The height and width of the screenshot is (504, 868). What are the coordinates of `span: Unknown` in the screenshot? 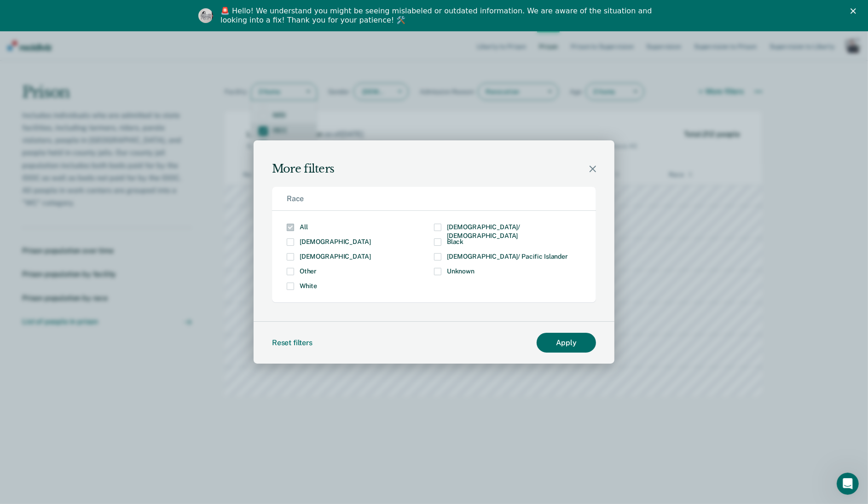 It's located at (461, 271).